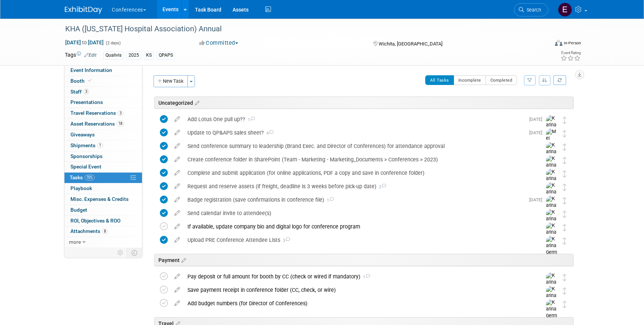 The height and width of the screenshot is (325, 644). What do you see at coordinates (90, 81) in the screenshot?
I see `i: Booth reservation complete` at bounding box center [90, 81].